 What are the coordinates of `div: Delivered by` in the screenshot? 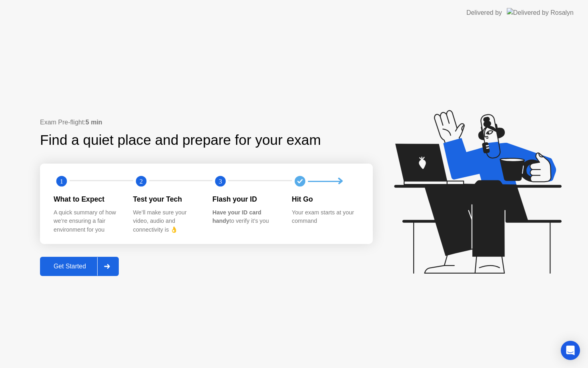 It's located at (484, 13).